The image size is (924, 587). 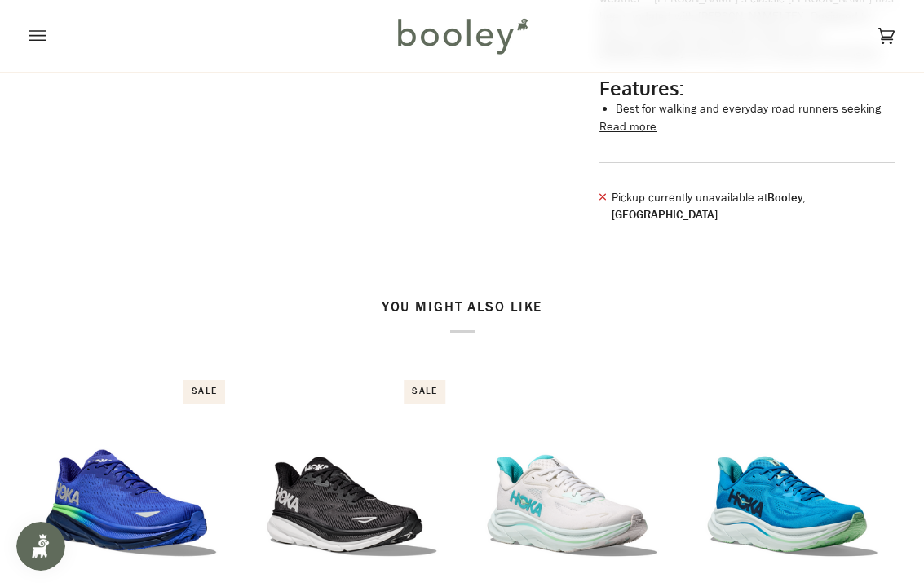 What do you see at coordinates (462, 36) in the screenshot?
I see `img: Booley` at bounding box center [462, 36].